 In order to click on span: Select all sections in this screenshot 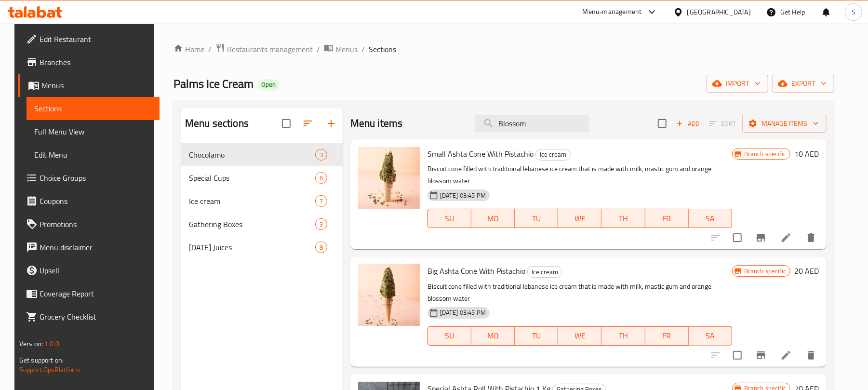, I will do `click(286, 124)`.